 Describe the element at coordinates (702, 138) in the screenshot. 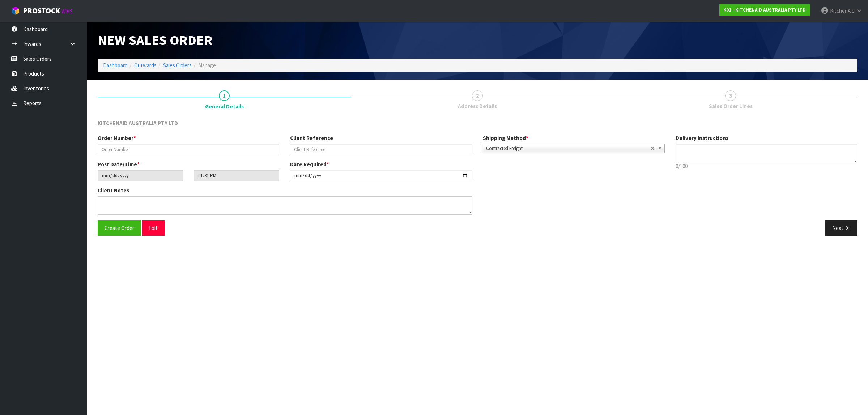

I see `label: Delivery Instructions` at that location.